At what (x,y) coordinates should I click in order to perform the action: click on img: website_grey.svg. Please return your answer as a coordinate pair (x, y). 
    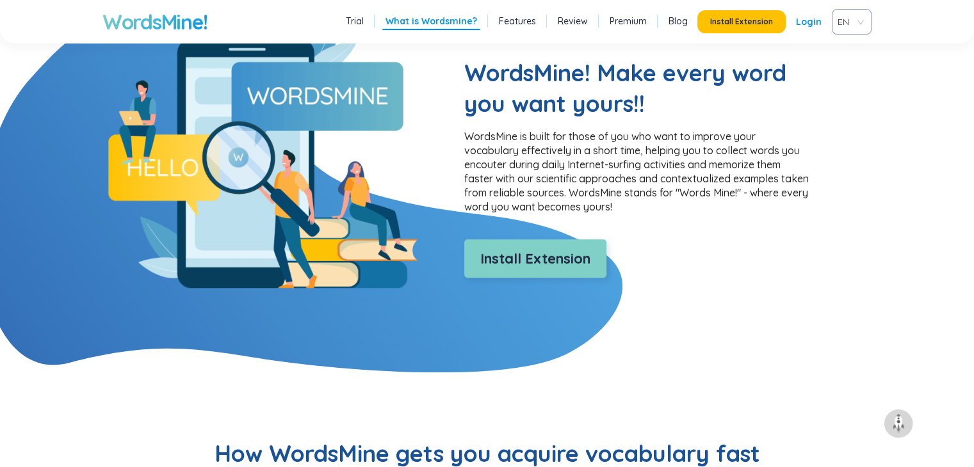
    Looking at the image, I should click on (26, 38).